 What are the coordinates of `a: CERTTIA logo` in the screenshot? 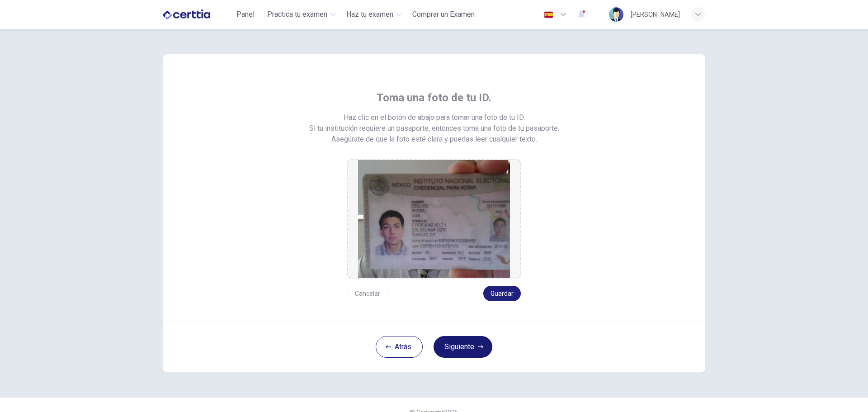 It's located at (197, 15).